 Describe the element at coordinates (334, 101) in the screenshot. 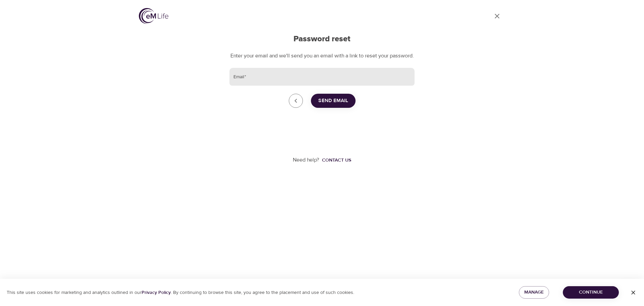

I see `span: Send Email` at that location.